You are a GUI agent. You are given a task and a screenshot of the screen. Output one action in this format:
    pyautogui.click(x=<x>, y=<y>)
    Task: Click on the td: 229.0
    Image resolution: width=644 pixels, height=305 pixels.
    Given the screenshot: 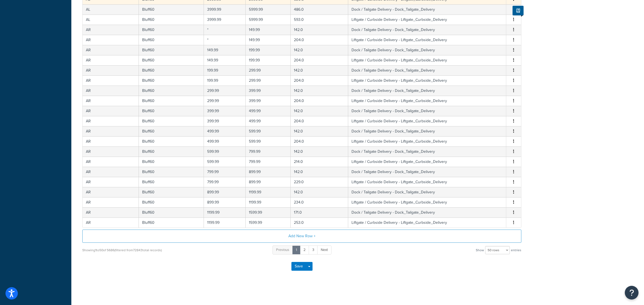 What is the action you would take?
    pyautogui.click(x=319, y=182)
    